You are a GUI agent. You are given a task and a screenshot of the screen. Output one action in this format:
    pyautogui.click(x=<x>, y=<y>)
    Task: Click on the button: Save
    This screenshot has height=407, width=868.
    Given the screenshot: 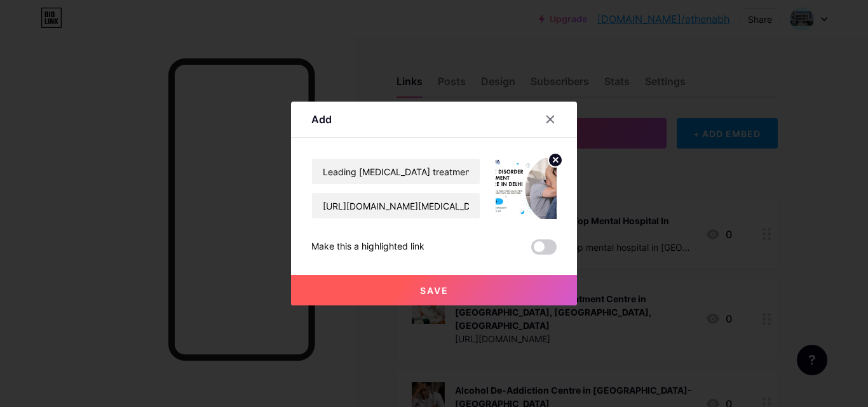 What is the action you would take?
    pyautogui.click(x=434, y=291)
    